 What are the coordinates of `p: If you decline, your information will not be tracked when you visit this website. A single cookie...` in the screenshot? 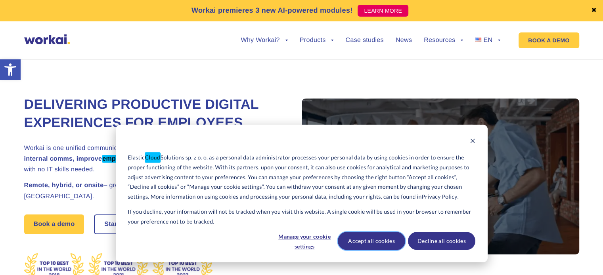 It's located at (301, 217).